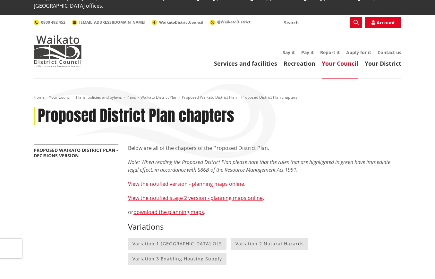 This screenshot has width=435, height=279. Describe the element at coordinates (321, 22) in the screenshot. I see `input: Search input` at that location.